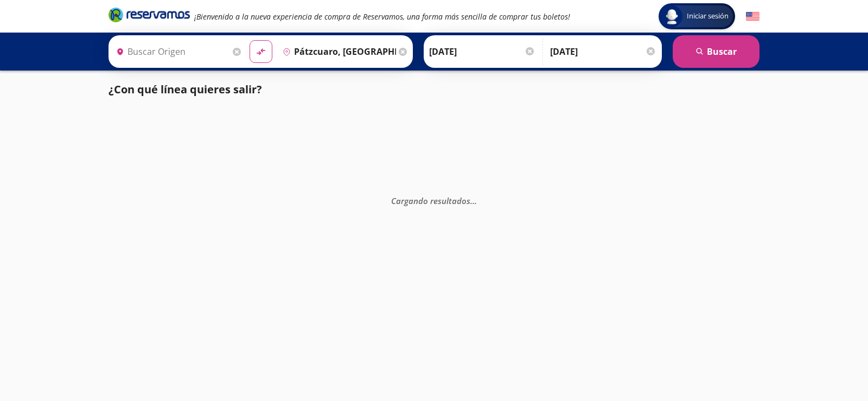 This screenshot has width=868, height=401. Describe the element at coordinates (716, 52) in the screenshot. I see `button: Buscar` at that location.